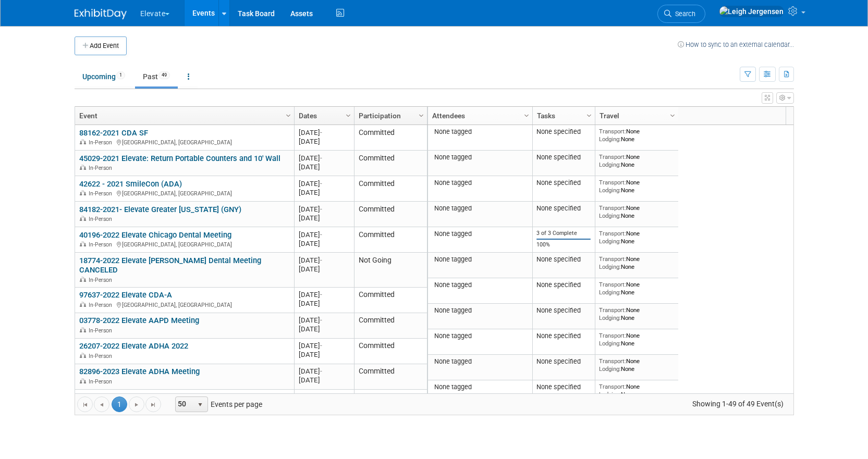 The image size is (868, 459). Describe the element at coordinates (564, 233) in the screenshot. I see `div: 3 of 3 Complete` at that location.